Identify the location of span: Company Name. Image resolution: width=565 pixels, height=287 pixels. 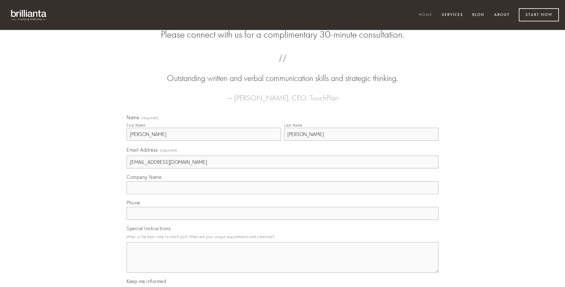
(144, 177).